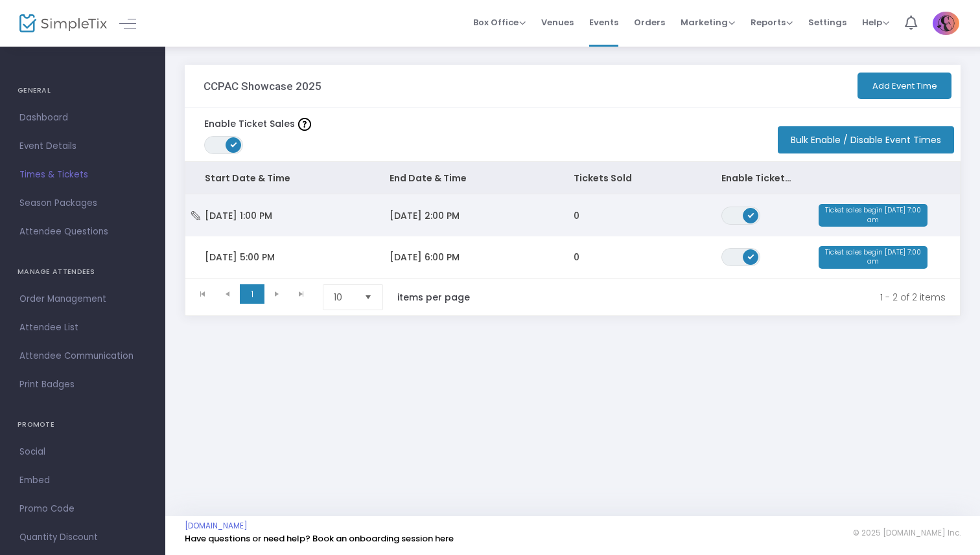 This screenshot has height=555, width=980. I want to click on h3: CCPAC Showcase 2025, so click(263, 86).